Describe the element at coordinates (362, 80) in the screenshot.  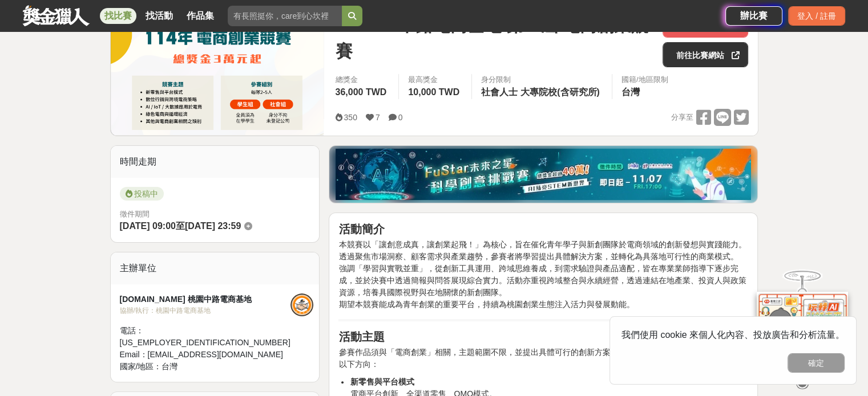
I see `span: 總獎金` at that location.